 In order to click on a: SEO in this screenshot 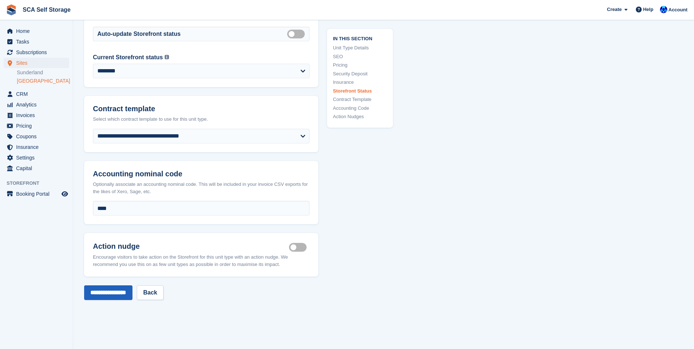, I will do `click(360, 56)`.